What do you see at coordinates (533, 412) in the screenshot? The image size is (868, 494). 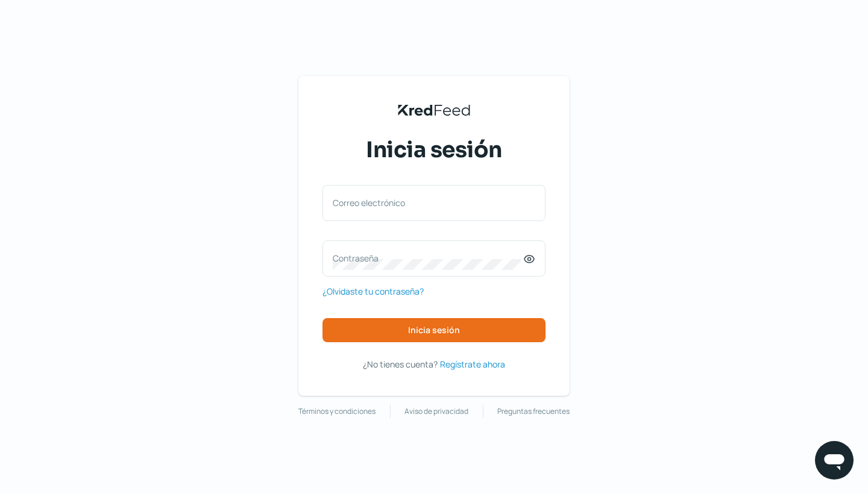 I see `span: Preguntas frecuentes` at bounding box center [533, 412].